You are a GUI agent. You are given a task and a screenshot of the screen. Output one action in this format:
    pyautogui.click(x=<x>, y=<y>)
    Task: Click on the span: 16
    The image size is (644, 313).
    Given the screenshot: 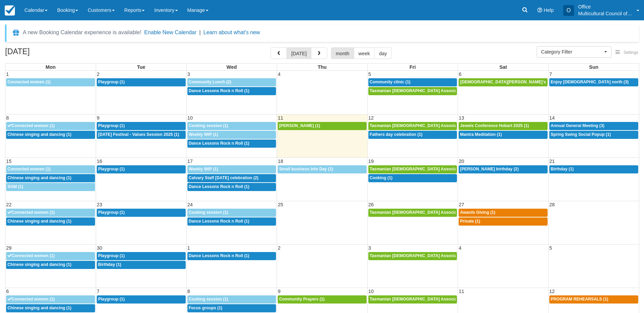 What is the action you would take?
    pyautogui.click(x=99, y=161)
    